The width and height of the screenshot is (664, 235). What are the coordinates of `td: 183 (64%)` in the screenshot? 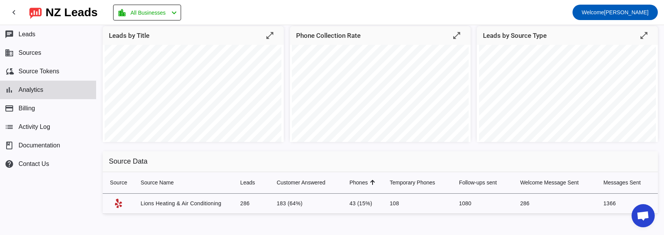 It's located at (307, 204).